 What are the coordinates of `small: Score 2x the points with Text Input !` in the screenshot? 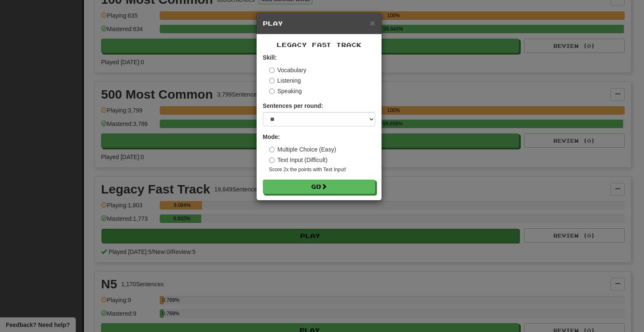 It's located at (322, 169).